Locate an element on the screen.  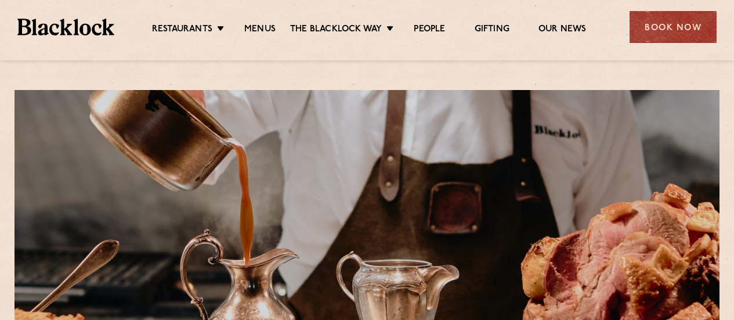
a: Menus is located at coordinates (260, 30).